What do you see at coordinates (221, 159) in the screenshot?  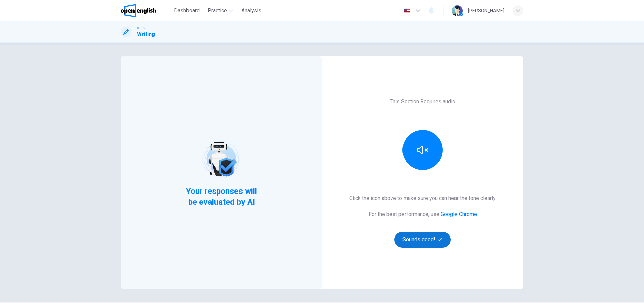 I see `img: robot icon` at bounding box center [221, 159].